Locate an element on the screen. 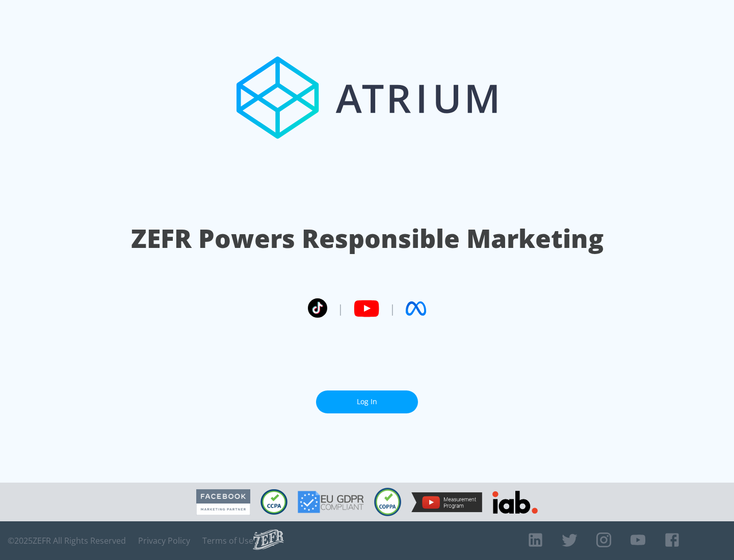  img: IAB is located at coordinates (514, 502).